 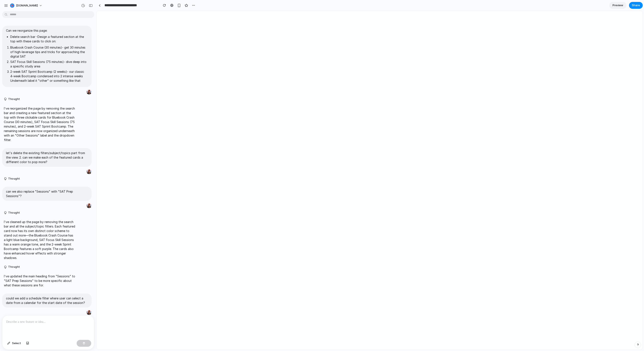 I want to click on p: let's delete the existing filters/subject/topics part from the view. 2. can we make each of the f..., so click(x=47, y=158).